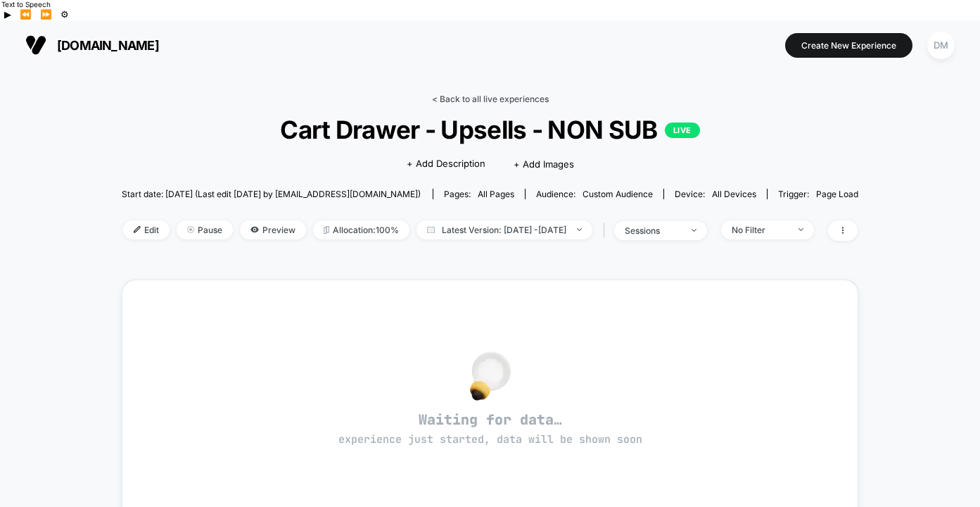 Image resolution: width=980 pixels, height=507 pixels. Describe the element at coordinates (715, 194) in the screenshot. I see `span: Device:` at that location.